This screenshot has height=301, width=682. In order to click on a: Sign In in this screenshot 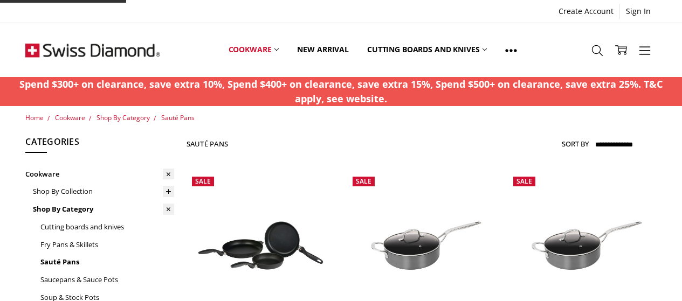, I will do `click(638, 11)`.